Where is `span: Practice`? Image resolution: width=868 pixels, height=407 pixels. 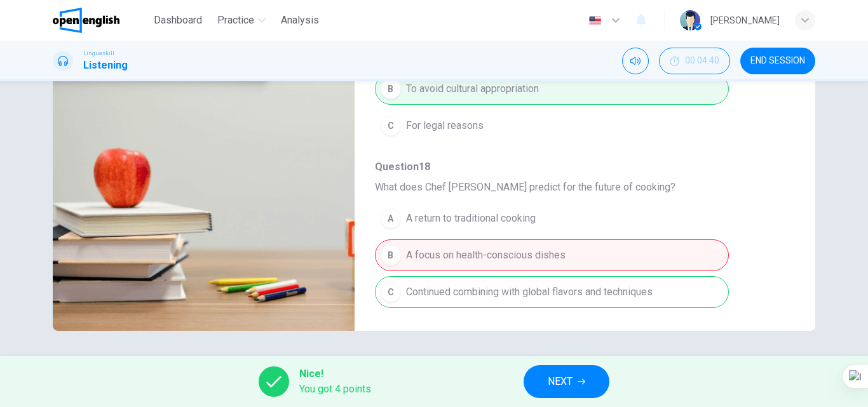
span: Practice is located at coordinates (236, 20).